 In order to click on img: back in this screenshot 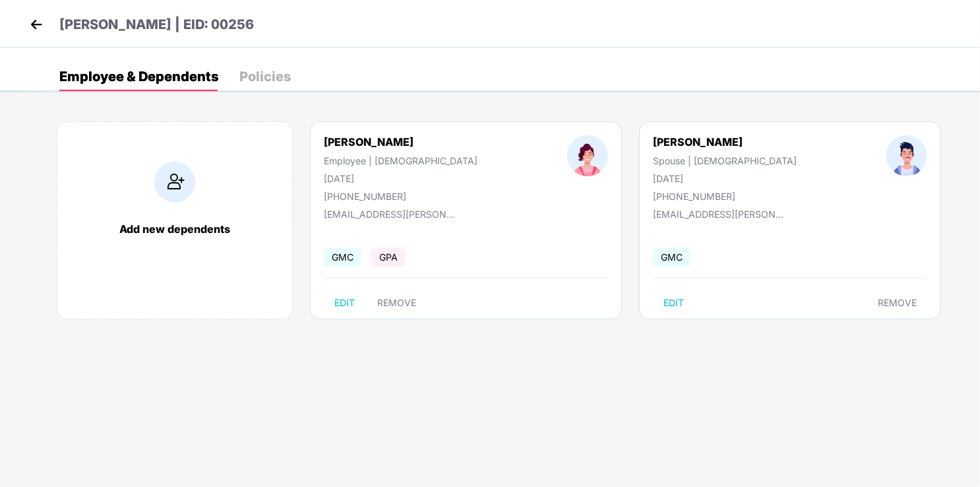, I will do `click(36, 25)`.